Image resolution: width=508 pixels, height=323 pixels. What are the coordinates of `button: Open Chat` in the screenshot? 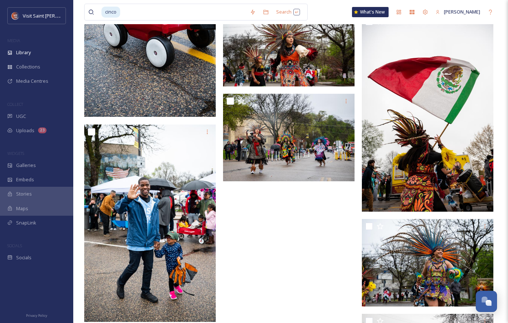 It's located at (487, 302).